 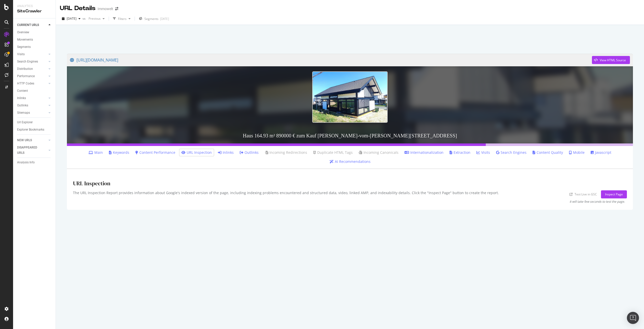 What do you see at coordinates (286, 152) in the screenshot?
I see `a: Incoming Redirections` at bounding box center [286, 152].